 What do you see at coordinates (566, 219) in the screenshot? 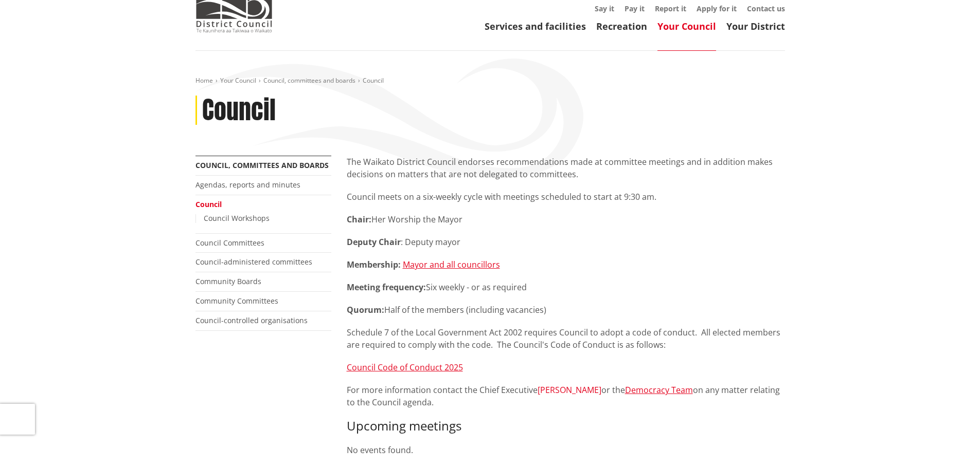
I see `p: Her Worship the Mayor` at bounding box center [566, 219].